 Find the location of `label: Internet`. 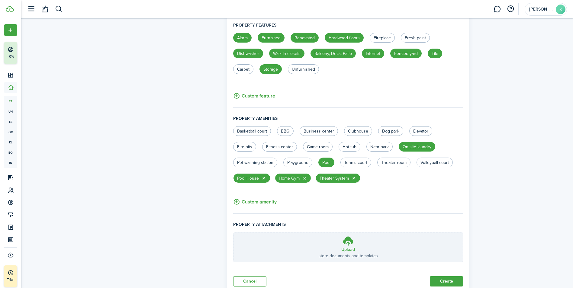

label: Internet is located at coordinates (373, 53).